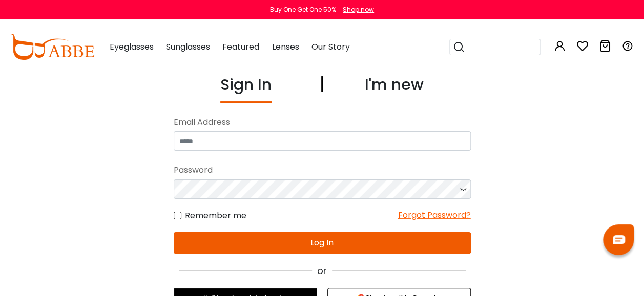 Image resolution: width=644 pixels, height=296 pixels. What do you see at coordinates (434, 215) in the screenshot?
I see `div: Forgot Password?` at bounding box center [434, 215].